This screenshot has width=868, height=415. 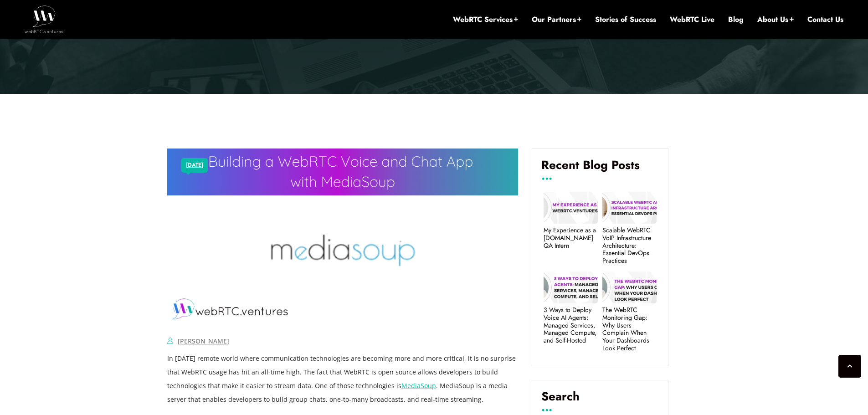 What do you see at coordinates (629, 246) in the screenshot?
I see `a: Scalable WebRTC VoIP Infrastructure Architecture: Essential DevOps Practices` at bounding box center [629, 246].